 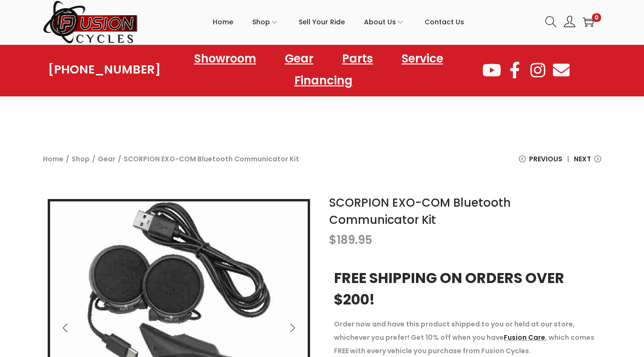 I want to click on span: Sell Your Ride, so click(x=321, y=22).